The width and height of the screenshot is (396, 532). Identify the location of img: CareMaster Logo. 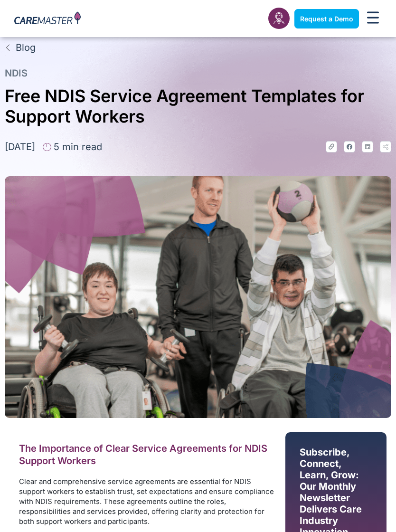
(48, 18).